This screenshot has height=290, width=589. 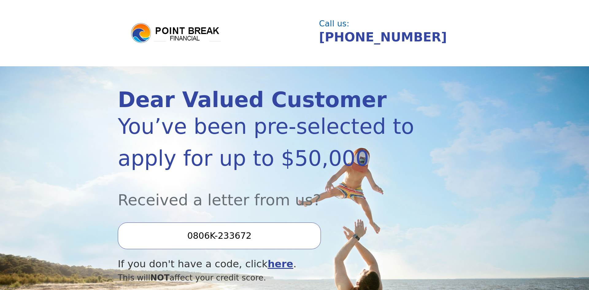 What do you see at coordinates (219, 236) in the screenshot?
I see `input: Enter your Offer Code:` at bounding box center [219, 236].